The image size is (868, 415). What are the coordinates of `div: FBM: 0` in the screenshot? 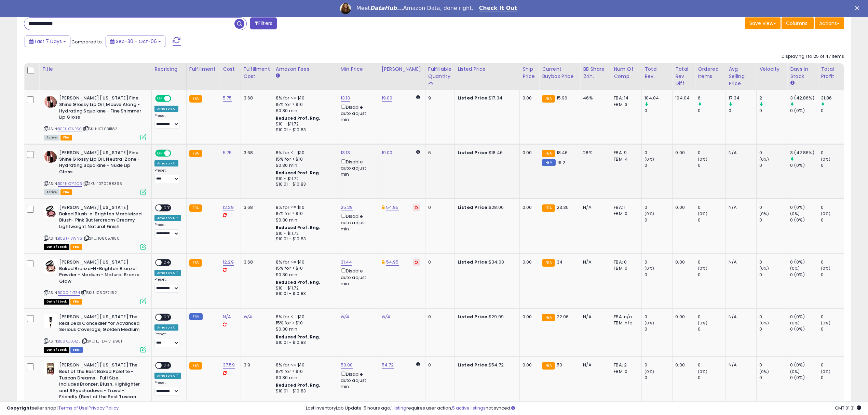 It's located at (625, 269).